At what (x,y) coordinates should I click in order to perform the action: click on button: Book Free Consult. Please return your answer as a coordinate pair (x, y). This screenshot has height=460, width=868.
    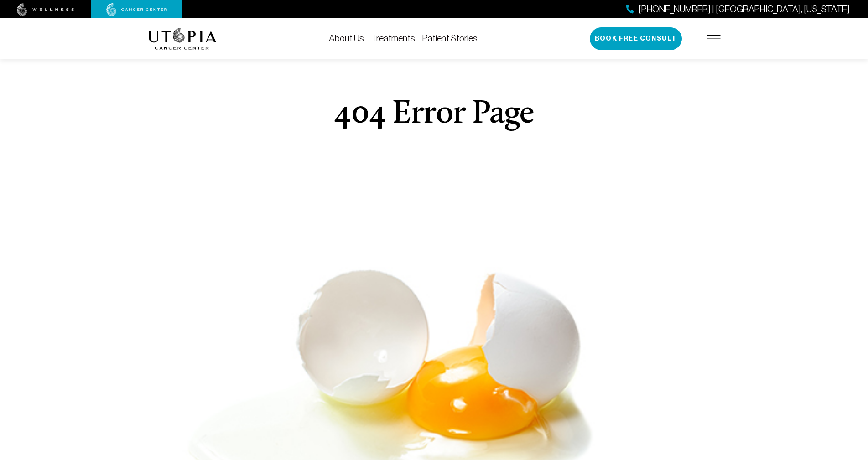
    Looking at the image, I should click on (636, 38).